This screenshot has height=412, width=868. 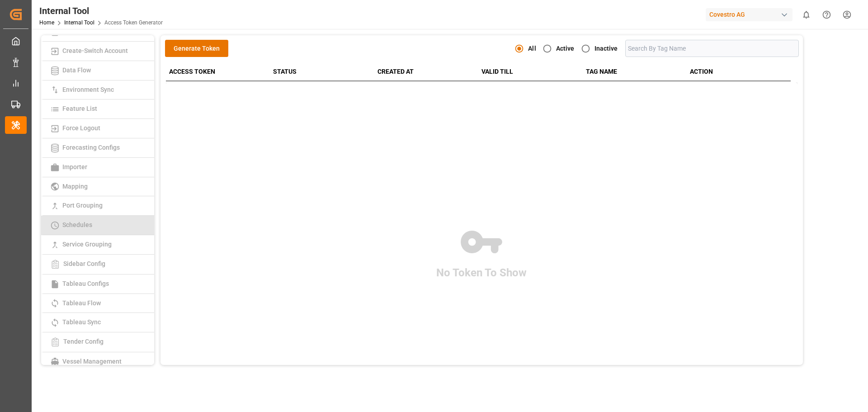 What do you see at coordinates (92, 361) in the screenshot?
I see `span: Vessel Management` at bounding box center [92, 361].